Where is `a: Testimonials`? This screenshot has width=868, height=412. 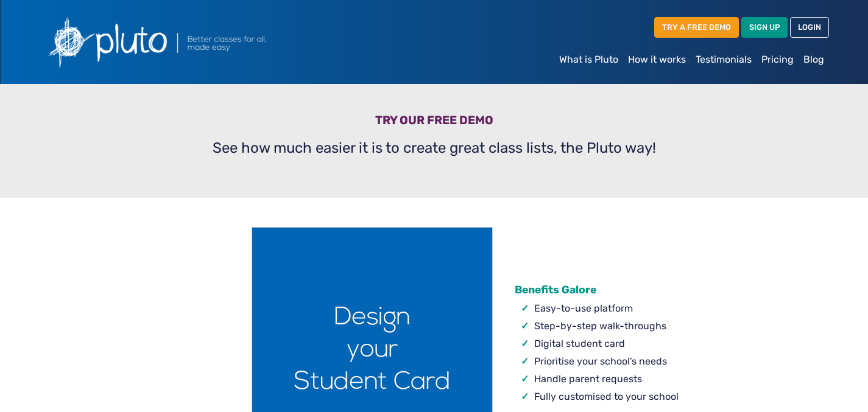
a: Testimonials is located at coordinates (723, 60).